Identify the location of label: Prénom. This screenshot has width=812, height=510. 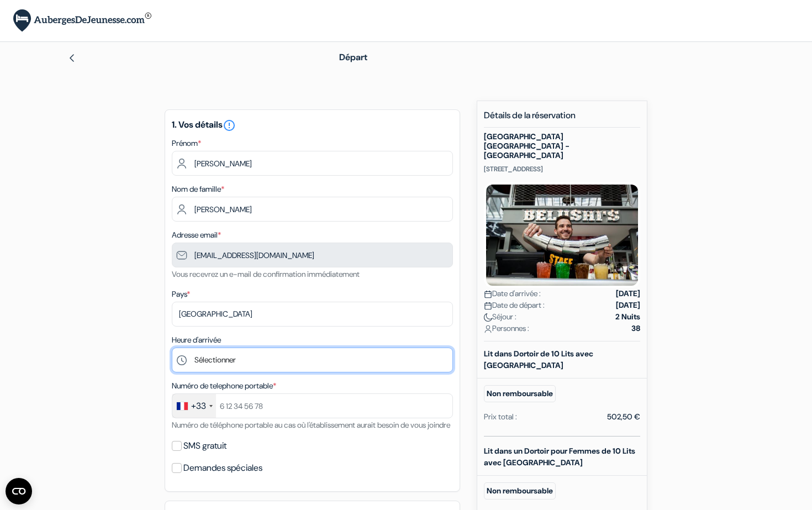
(186, 143).